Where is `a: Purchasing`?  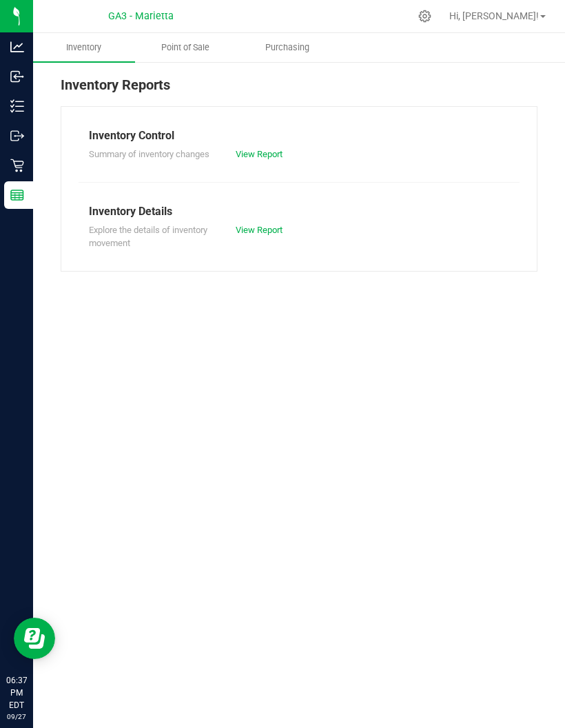 a: Purchasing is located at coordinates (287, 47).